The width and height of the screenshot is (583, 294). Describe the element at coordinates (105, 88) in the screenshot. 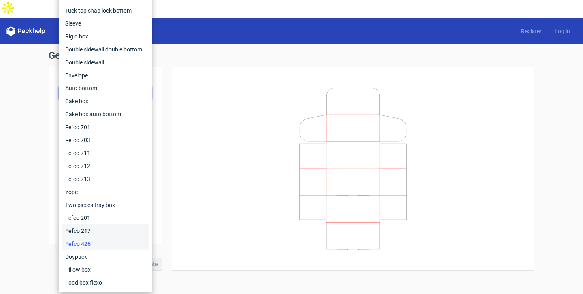

I see `div: Auto bottom` at that location.